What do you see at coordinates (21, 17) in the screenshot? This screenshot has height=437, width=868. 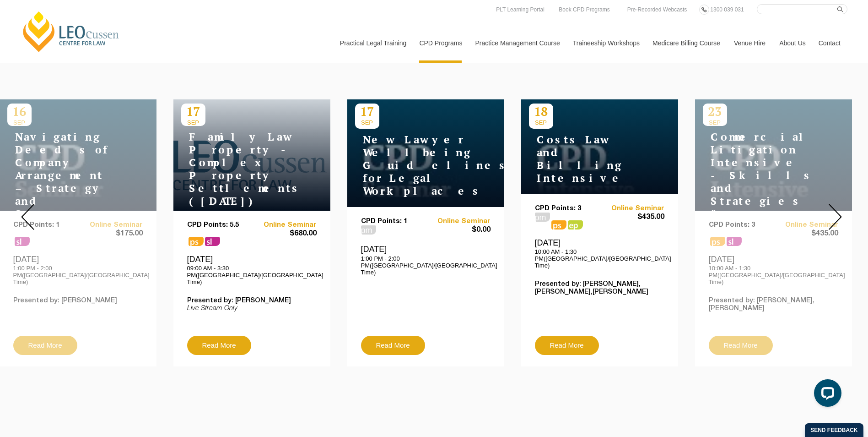 I see `button: Open LiveChat chat widget` at bounding box center [21, 17].